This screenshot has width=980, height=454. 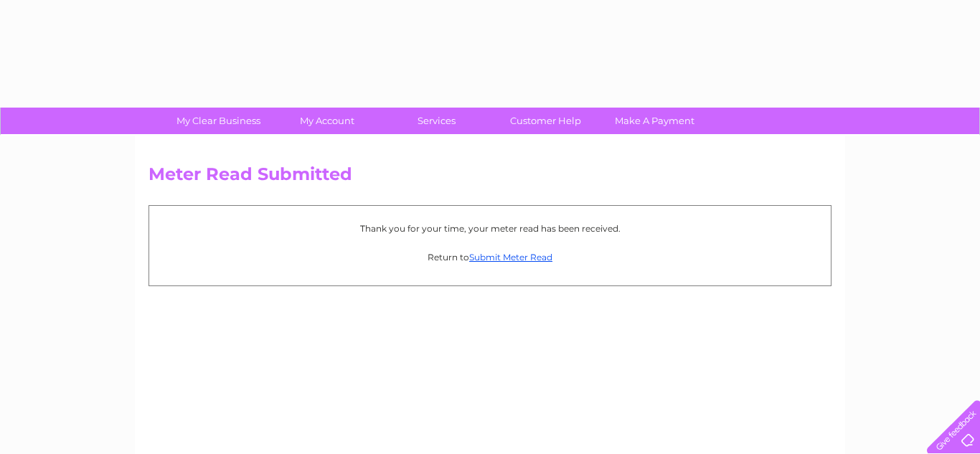 What do you see at coordinates (654, 120) in the screenshot?
I see `a: Make A Payment` at bounding box center [654, 120].